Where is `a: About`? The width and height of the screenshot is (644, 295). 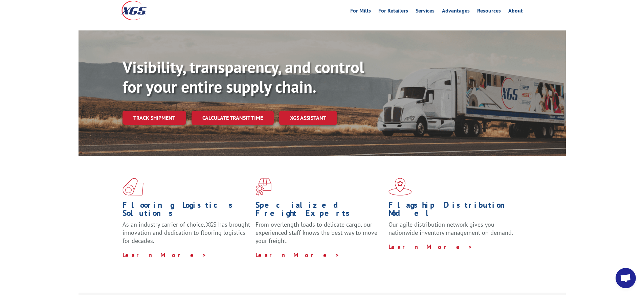
a: About is located at coordinates (515, 12).